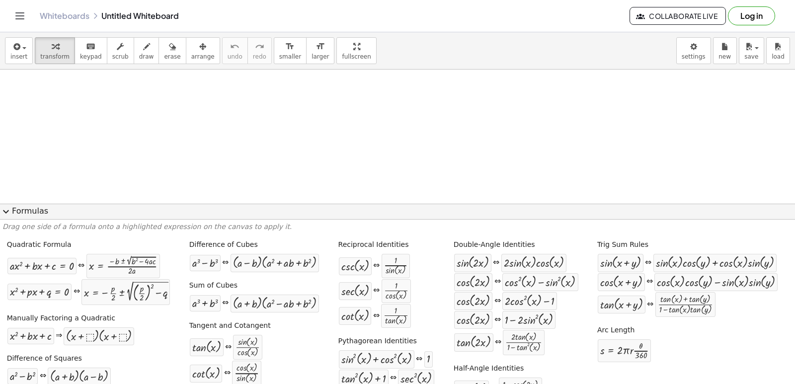  I want to click on button: scrub, so click(120, 51).